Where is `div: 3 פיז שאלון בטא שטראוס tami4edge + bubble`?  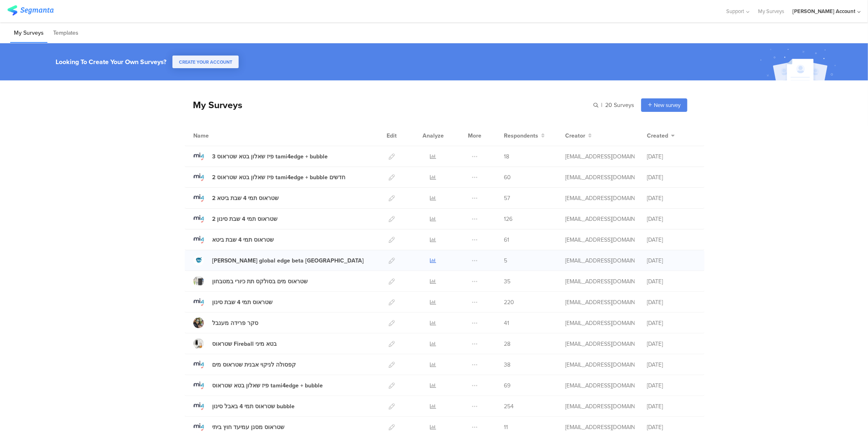
div: 3 פיז שאלון בטא שטראוס tami4edge + bubble is located at coordinates (270, 157).